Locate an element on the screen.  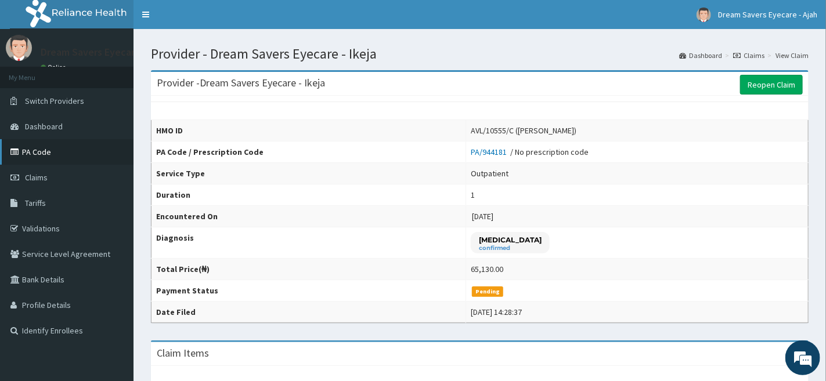
th: Payment Status is located at coordinates (309, 291).